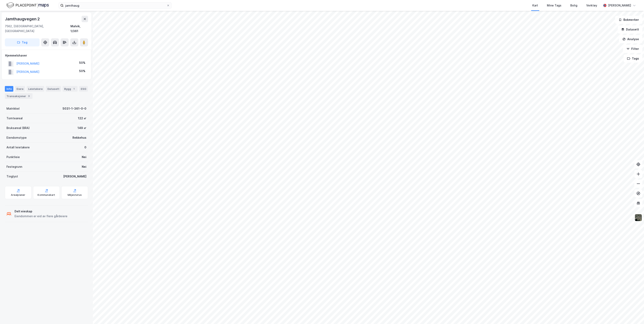 This screenshot has width=644, height=324. What do you see at coordinates (84, 89) in the screenshot?
I see `div: ESG` at bounding box center [84, 89].